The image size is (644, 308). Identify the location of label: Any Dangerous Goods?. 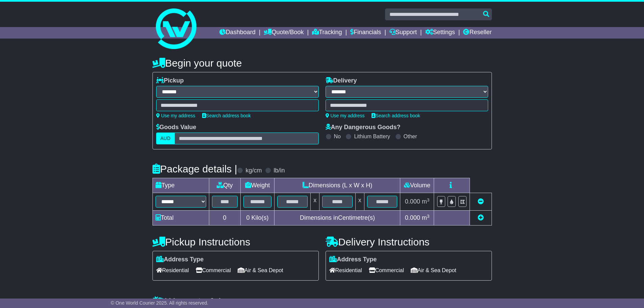
(363, 128).